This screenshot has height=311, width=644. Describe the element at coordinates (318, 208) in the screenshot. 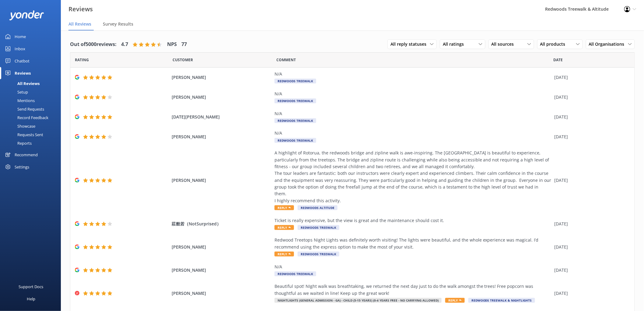

I see `span: Redwoods Altitude` at that location.